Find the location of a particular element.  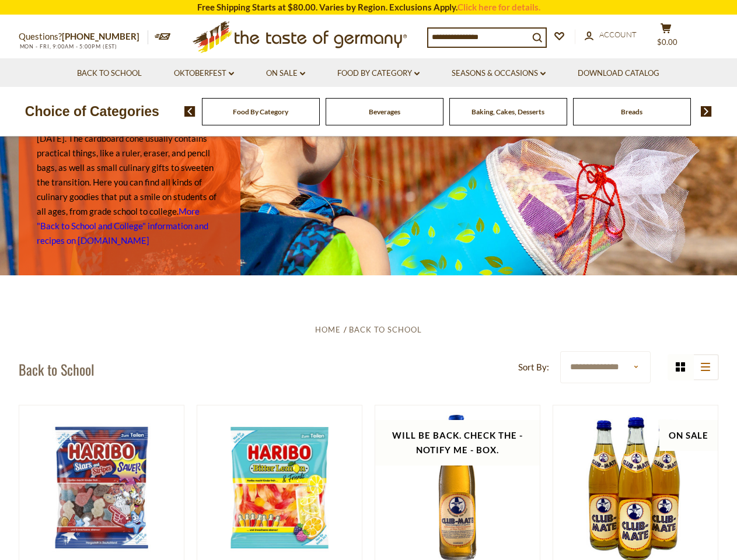

a: Oktoberfest is located at coordinates (203, 73).